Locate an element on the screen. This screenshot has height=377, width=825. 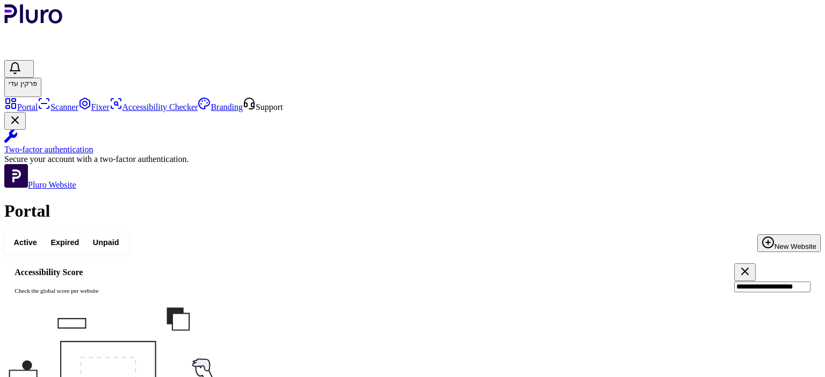
button: Unpaid is located at coordinates (106, 243).